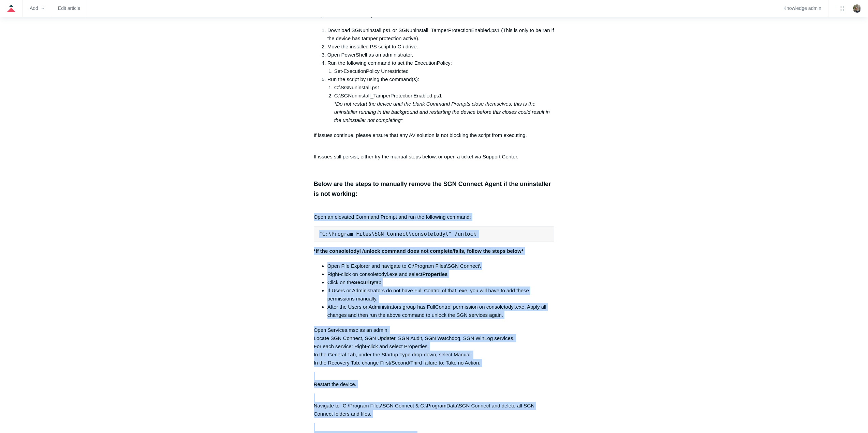 This screenshot has width=868, height=433. What do you see at coordinates (37, 8) in the screenshot?
I see `zd-hc-trigger: Add` at bounding box center [37, 8].